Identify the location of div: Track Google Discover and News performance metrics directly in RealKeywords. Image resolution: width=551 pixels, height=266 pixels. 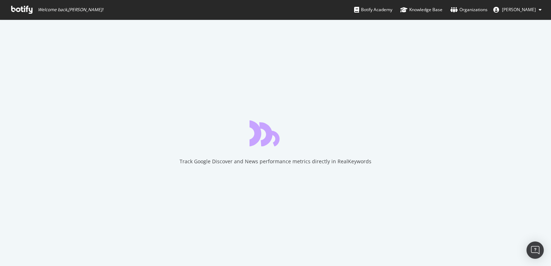
(276, 162).